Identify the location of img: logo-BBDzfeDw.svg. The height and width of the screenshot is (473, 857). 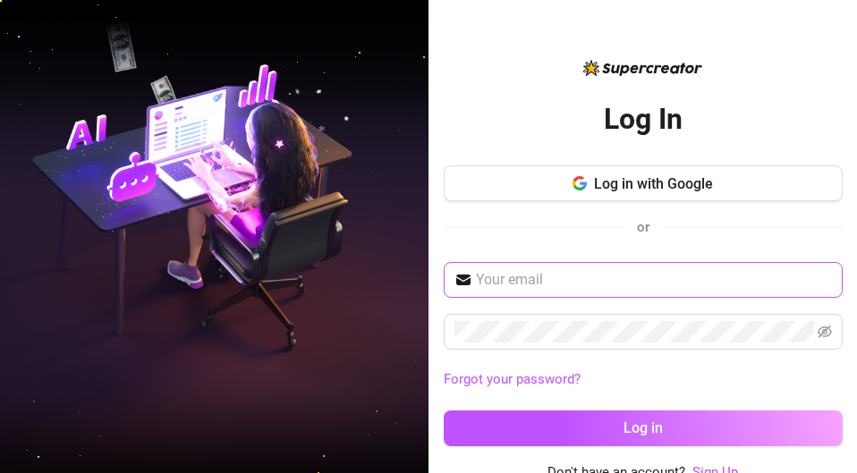
(642, 68).